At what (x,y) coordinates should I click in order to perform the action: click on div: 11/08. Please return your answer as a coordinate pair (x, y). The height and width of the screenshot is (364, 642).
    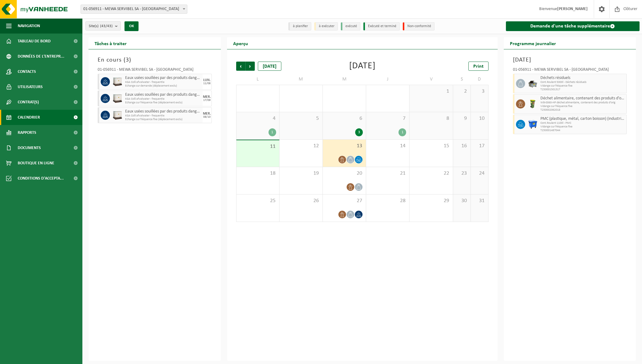
    Looking at the image, I should click on (207, 84).